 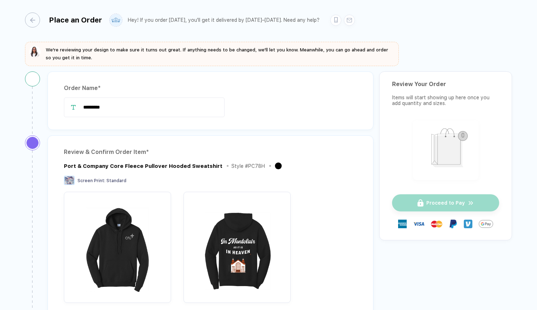 What do you see at coordinates (217, 54) in the screenshot?
I see `span: We're reviewing your design to make sure it turns out great. If anything needs to be changed, we'...` at bounding box center [217, 54].